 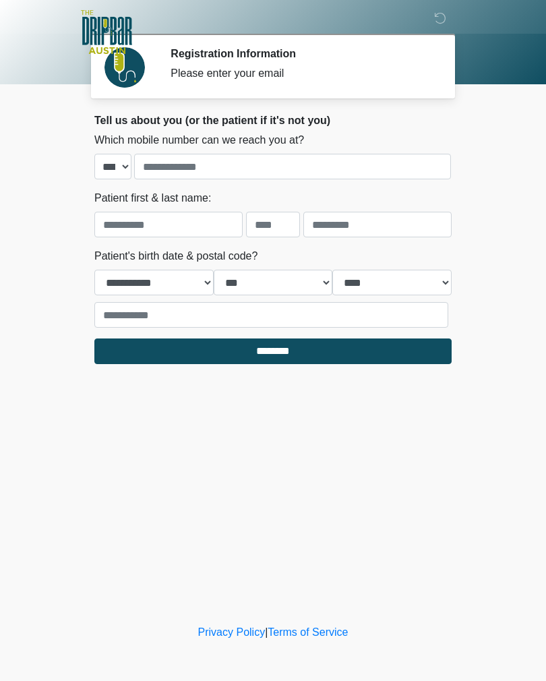 I want to click on label: Patient first & last name:, so click(x=152, y=198).